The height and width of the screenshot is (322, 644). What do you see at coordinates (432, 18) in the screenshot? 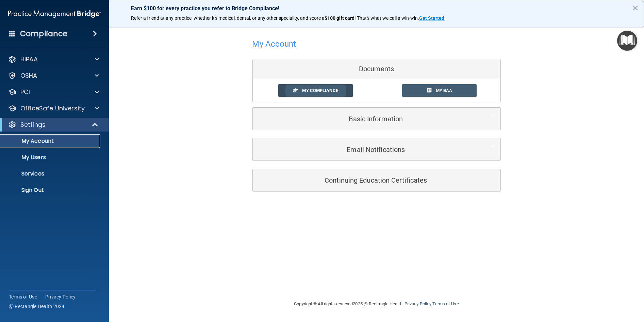
I see `a: Get Started` at bounding box center [432, 18].